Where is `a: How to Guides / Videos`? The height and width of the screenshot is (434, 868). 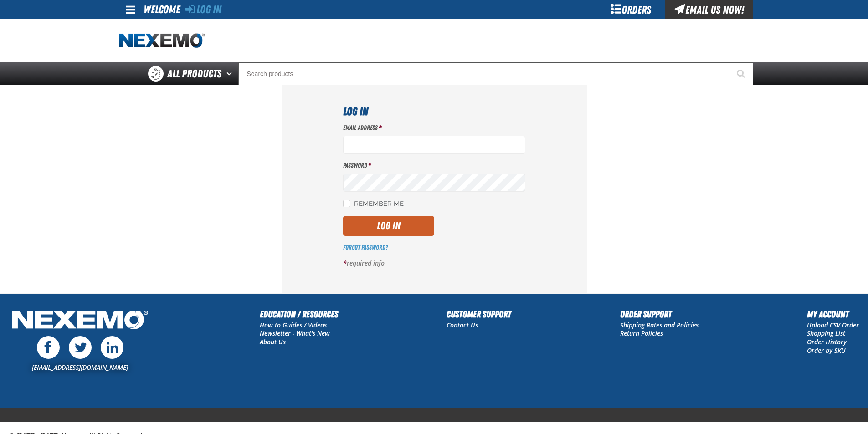
a: How to Guides / Videos is located at coordinates (293, 325).